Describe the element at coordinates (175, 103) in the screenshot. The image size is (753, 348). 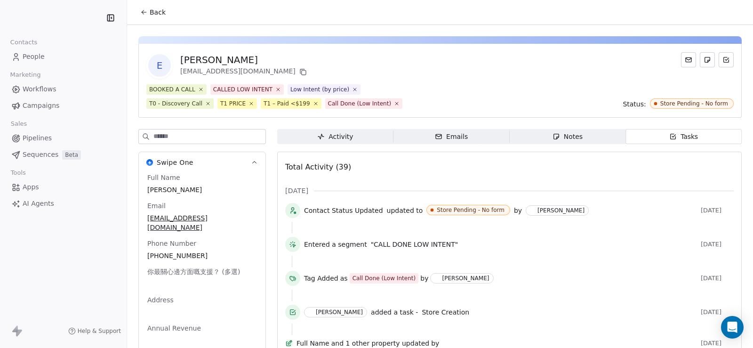
I see `div: T0 - Discovery Call` at that location.